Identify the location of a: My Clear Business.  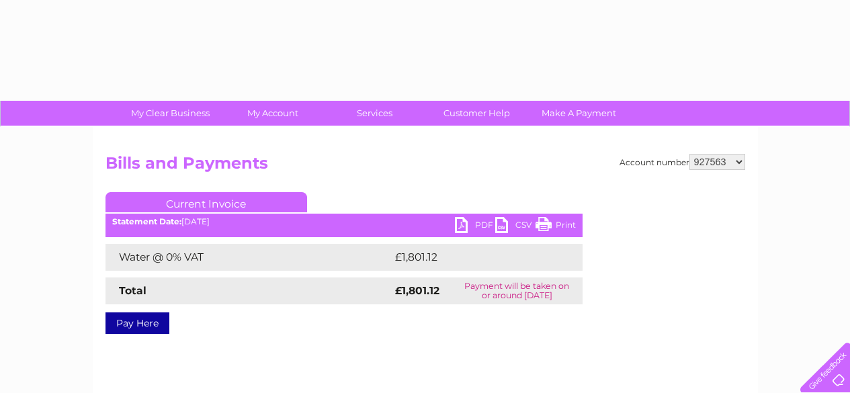
(170, 113).